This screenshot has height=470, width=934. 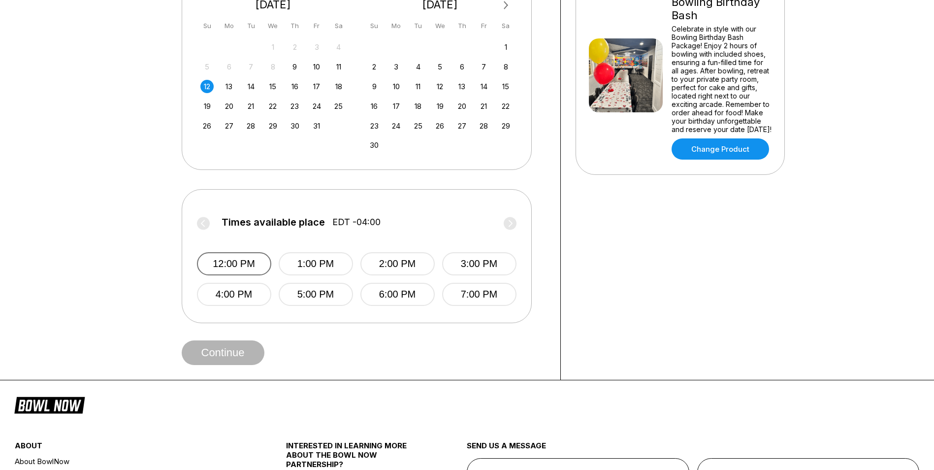 I want to click on div: Not available Thursday, October 2nd, 2025, so click(x=295, y=47).